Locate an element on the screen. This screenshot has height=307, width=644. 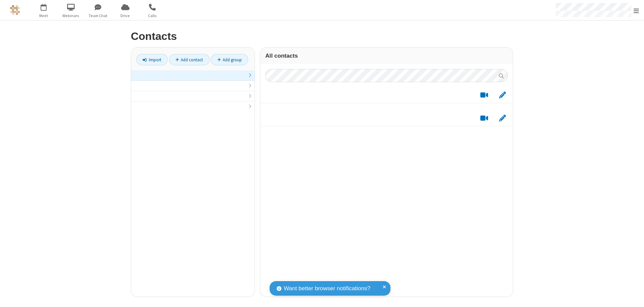
a: Add contact is located at coordinates (189, 59).